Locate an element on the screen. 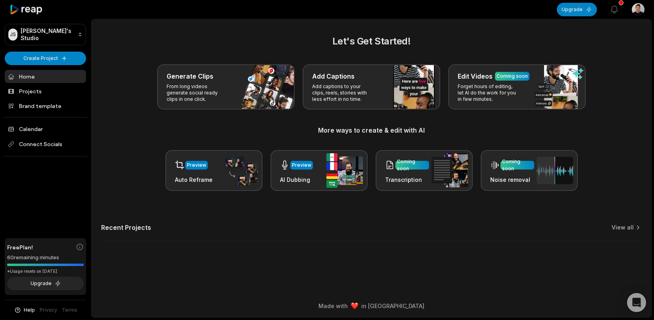 This screenshot has width=654, height=320. a: Privacy is located at coordinates (48, 310).